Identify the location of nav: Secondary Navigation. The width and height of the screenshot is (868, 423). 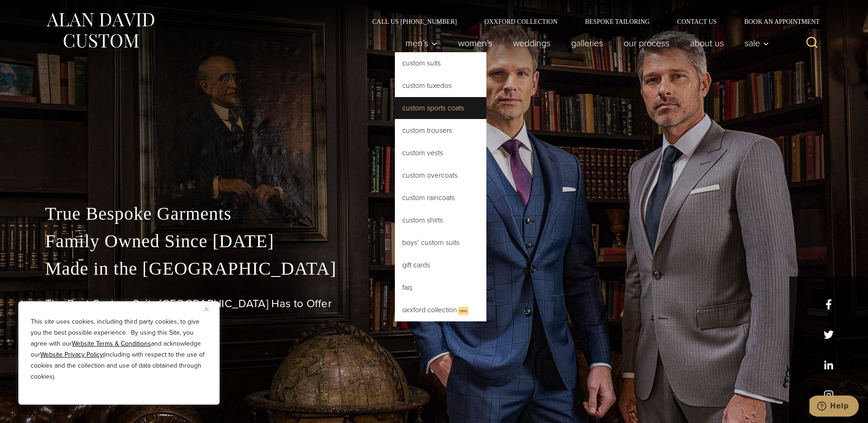
(591, 21).